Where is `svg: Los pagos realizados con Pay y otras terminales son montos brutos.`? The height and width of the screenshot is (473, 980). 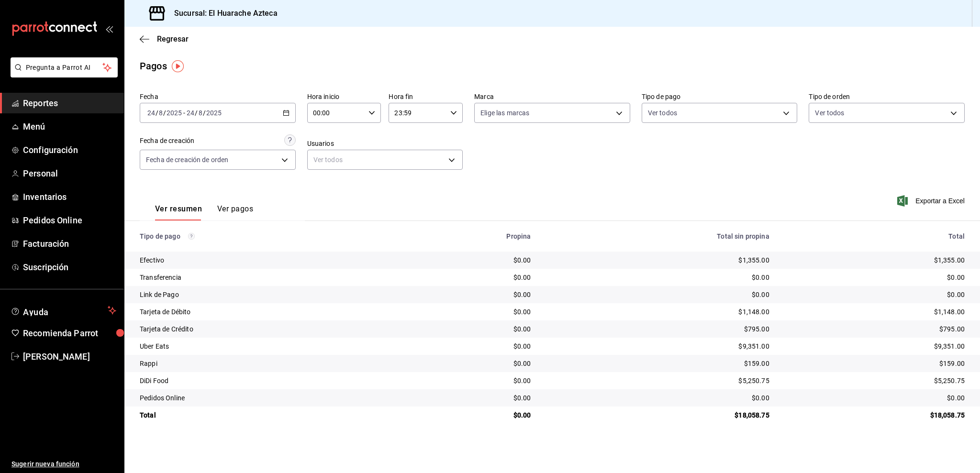
svg: Los pagos realizados con Pay y otras terminales son montos brutos. is located at coordinates (192, 236).